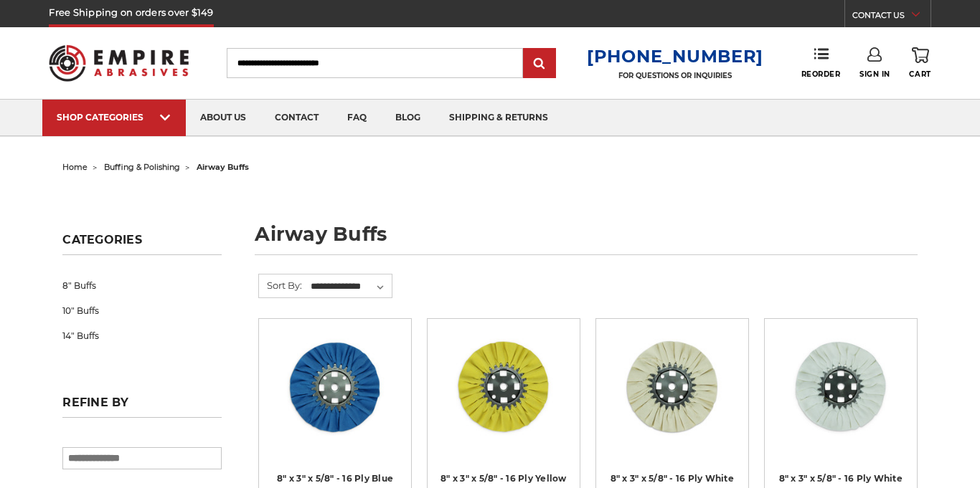 The width and height of the screenshot is (980, 488). What do you see at coordinates (142, 167) in the screenshot?
I see `a: buffing & polishing` at bounding box center [142, 167].